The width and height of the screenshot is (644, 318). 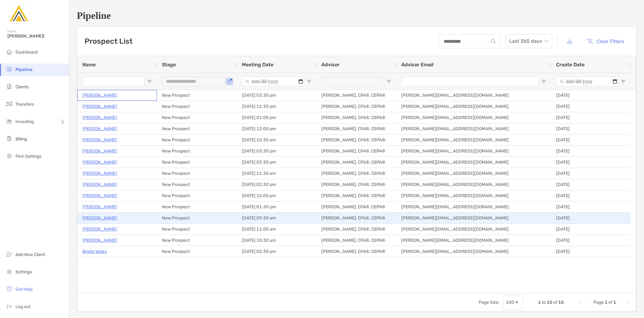 What do you see at coordinates (489, 302) in the screenshot?
I see `div: Page Size:` at bounding box center [489, 302].